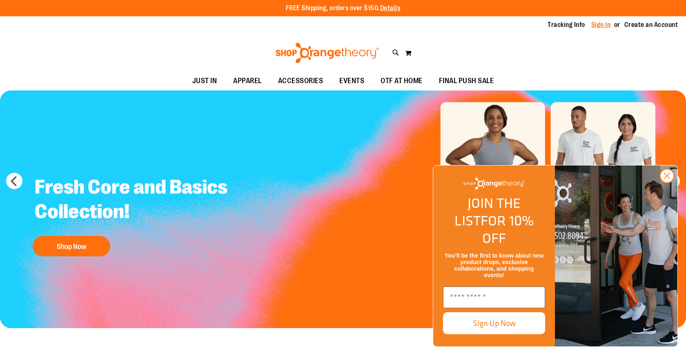  What do you see at coordinates (466, 81) in the screenshot?
I see `span: FINAL PUSH SALE` at bounding box center [466, 81].